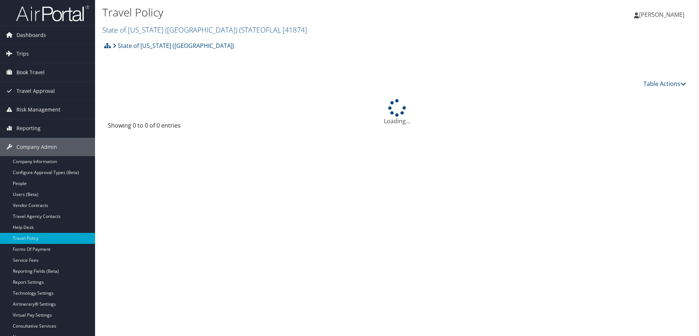 The image size is (699, 336). I want to click on div: Loading..., so click(397, 112).